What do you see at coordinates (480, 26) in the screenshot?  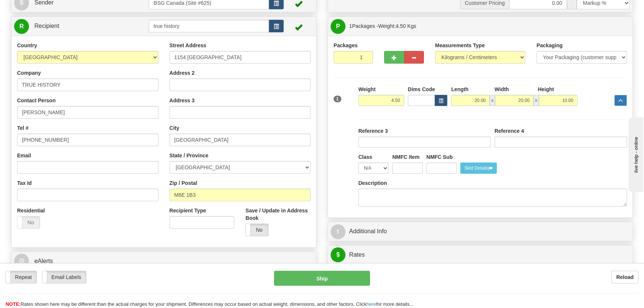 I see `a: P 1Packages -Weight:4.50 Kgs` at bounding box center [480, 26].